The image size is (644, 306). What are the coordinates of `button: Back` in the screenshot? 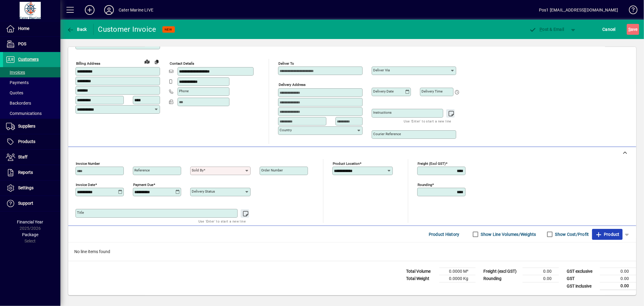 It's located at (77, 29).